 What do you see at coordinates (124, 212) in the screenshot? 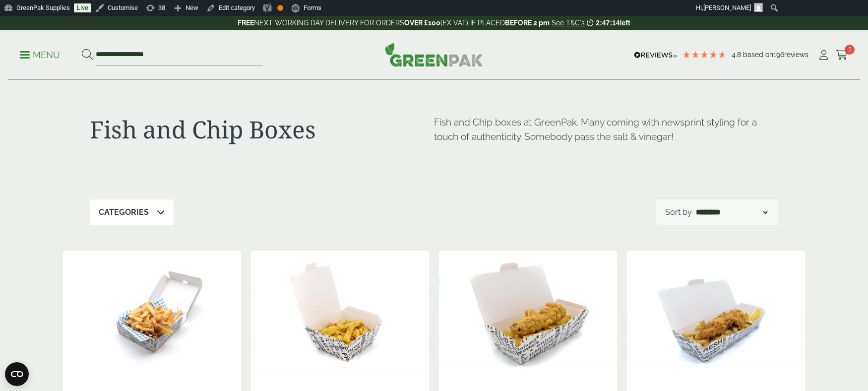
I see `p: Categories` at bounding box center [124, 212].